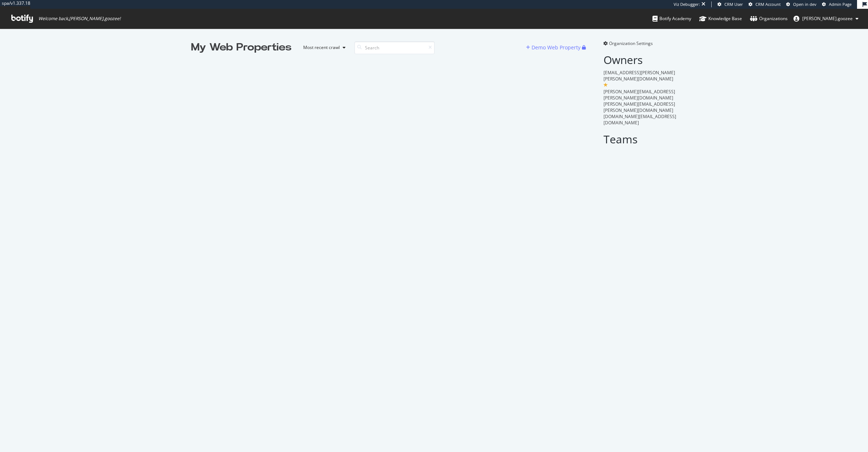  I want to click on span: fred.goozee, so click(828, 18).